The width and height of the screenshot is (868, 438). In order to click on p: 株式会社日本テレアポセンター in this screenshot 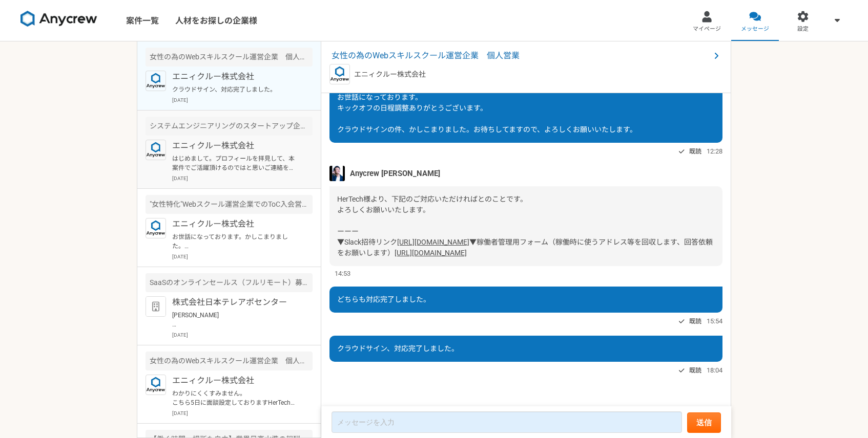, I will do `click(235, 303)`.